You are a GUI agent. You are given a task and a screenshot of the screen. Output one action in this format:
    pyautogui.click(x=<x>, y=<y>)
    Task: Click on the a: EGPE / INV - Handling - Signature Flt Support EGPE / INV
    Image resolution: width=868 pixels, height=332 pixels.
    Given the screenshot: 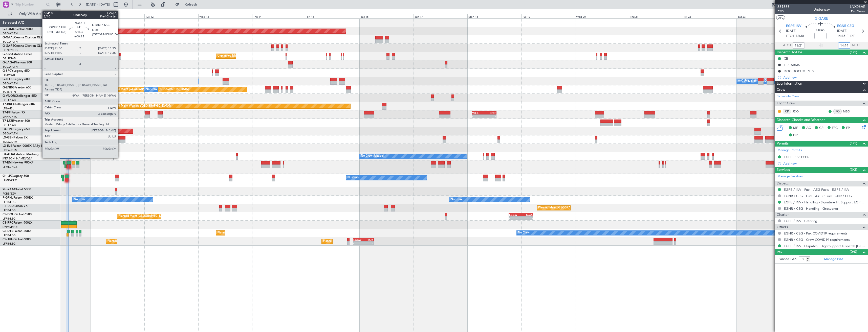 What is the action you would take?
    pyautogui.click(x=824, y=202)
    